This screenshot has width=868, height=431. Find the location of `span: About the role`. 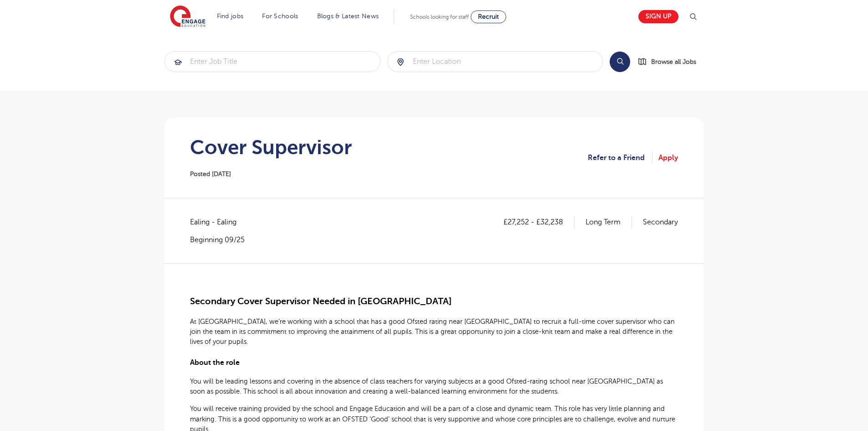

span: About the role is located at coordinates (215, 362).